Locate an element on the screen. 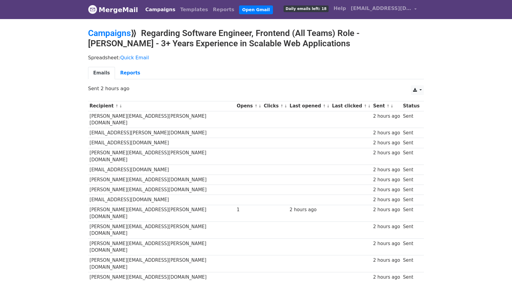  img: MergeMail logo is located at coordinates (93, 9).